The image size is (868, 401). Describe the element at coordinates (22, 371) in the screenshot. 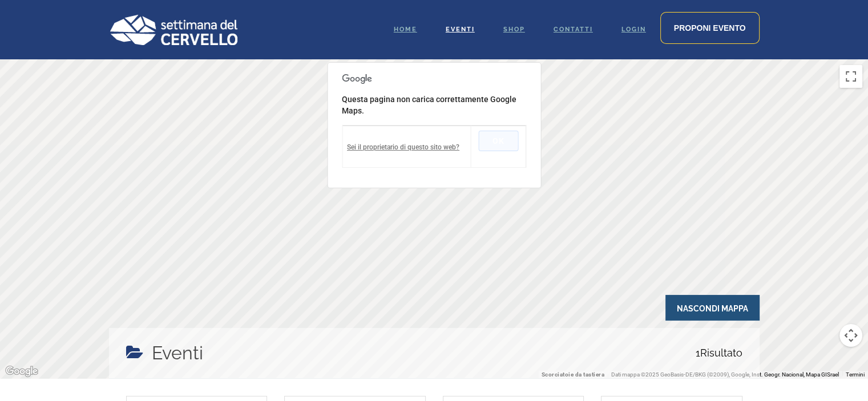

I see `a: Visualizza questa zona in Google Maps (in una nuova finestra)` at that location.